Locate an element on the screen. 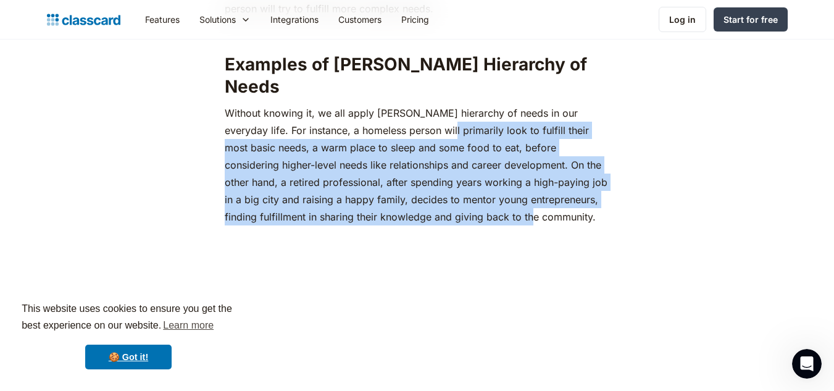  a: Customers is located at coordinates (360, 19).